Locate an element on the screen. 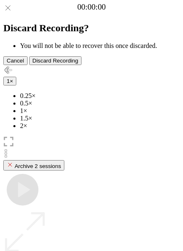  div: Archive 2 sessions is located at coordinates (34, 165).